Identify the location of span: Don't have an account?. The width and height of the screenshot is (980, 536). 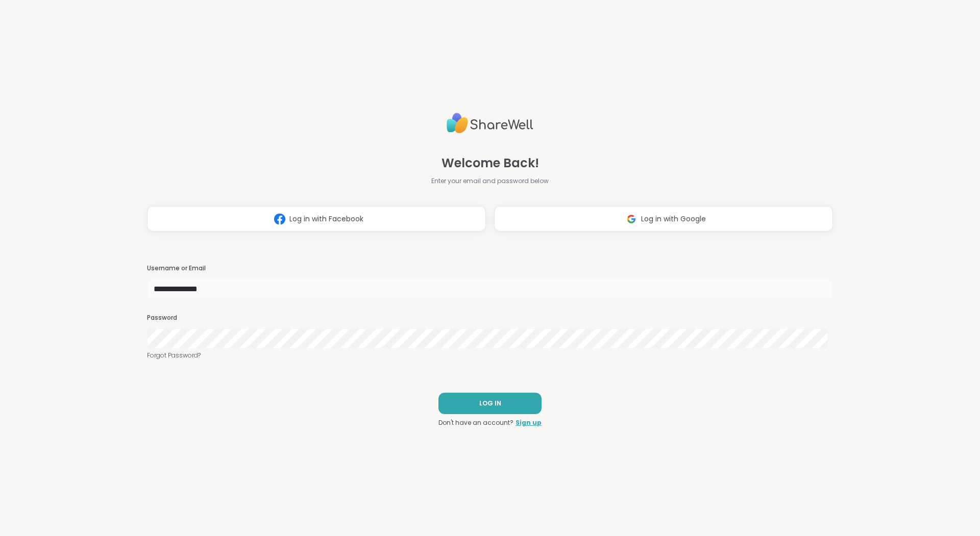
(476, 423).